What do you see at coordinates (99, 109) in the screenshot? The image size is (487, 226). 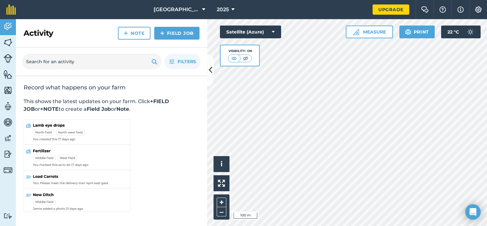 I see `strong: Field Job` at bounding box center [99, 109].